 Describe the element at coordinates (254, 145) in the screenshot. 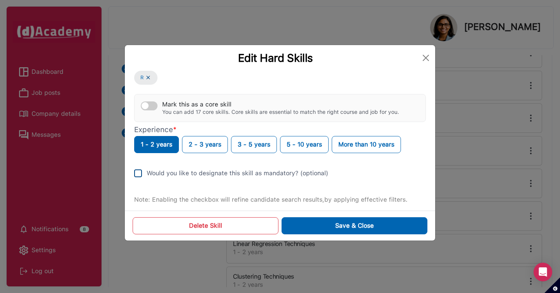

I see `button: 3 - 5 years` at that location.